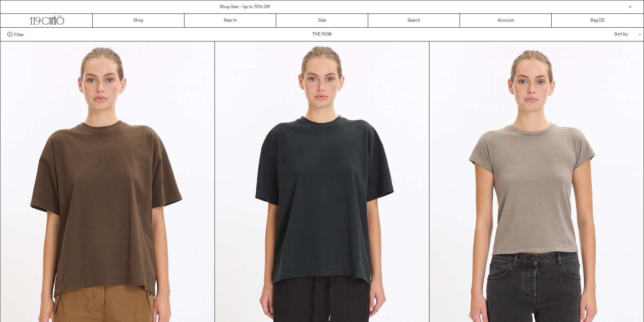 Image resolution: width=644 pixels, height=322 pixels. What do you see at coordinates (605, 35) in the screenshot?
I see `div: Sort by` at bounding box center [605, 35].